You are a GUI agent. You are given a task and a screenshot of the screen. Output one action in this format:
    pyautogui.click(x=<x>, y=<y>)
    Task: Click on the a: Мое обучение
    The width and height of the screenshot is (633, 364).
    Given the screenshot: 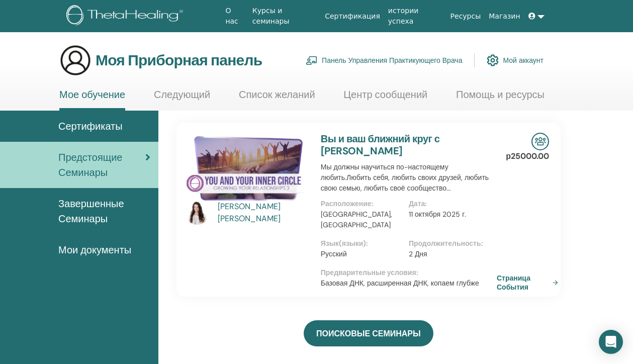 What is the action you would take?
    pyautogui.click(x=92, y=100)
    